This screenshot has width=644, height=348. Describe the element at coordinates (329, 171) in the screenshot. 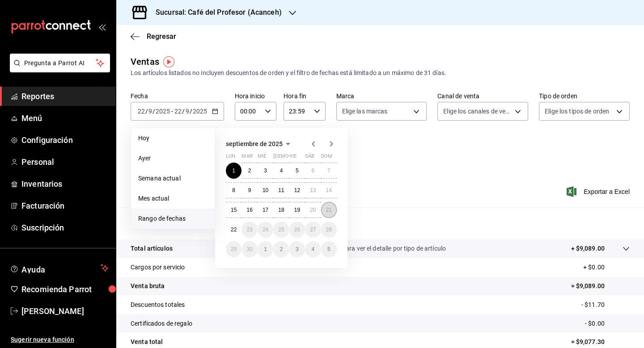

I see `abbr: 7 de septiembre de 2025` at that location.